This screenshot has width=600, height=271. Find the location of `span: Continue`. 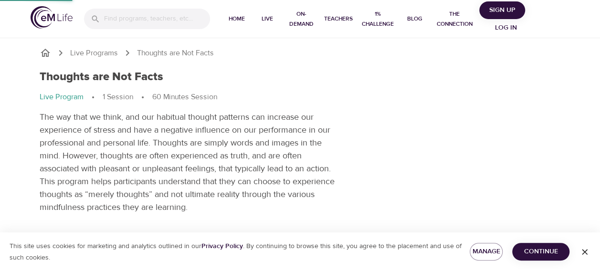

span: Continue is located at coordinates (540, 251).